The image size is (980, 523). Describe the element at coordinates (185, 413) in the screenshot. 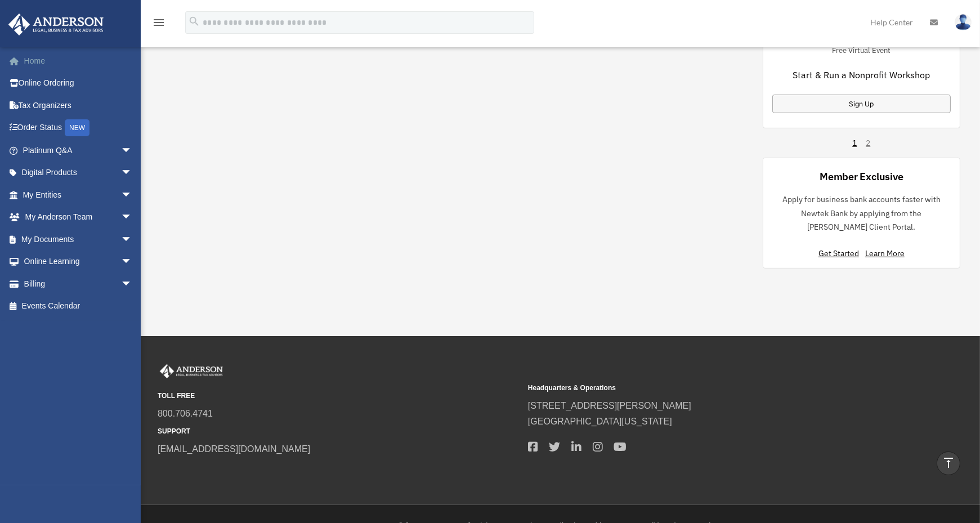

I see `a: 800.706.4741` at that location.